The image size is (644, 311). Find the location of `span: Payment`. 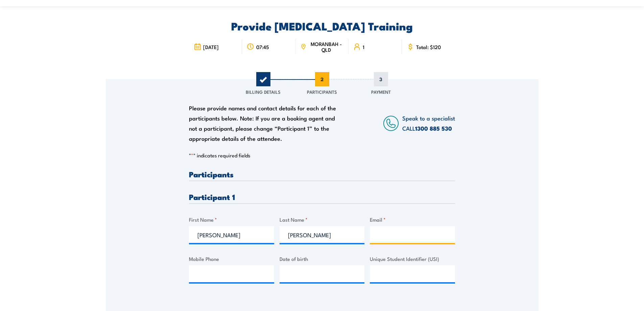

span: Payment is located at coordinates (381, 92).